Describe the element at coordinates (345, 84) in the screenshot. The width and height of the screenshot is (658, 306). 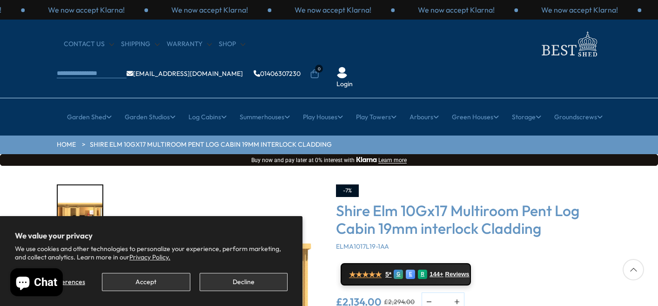
I see `a: Login` at that location.